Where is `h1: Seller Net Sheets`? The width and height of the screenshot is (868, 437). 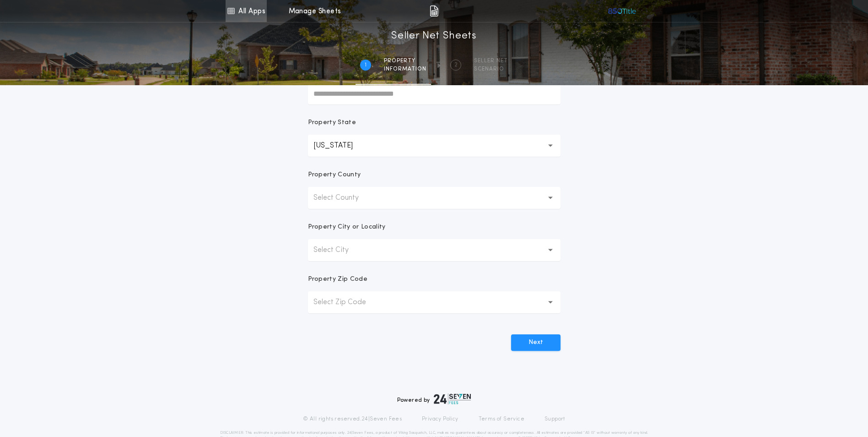 h1: Seller Net Sheets is located at coordinates (434, 37).